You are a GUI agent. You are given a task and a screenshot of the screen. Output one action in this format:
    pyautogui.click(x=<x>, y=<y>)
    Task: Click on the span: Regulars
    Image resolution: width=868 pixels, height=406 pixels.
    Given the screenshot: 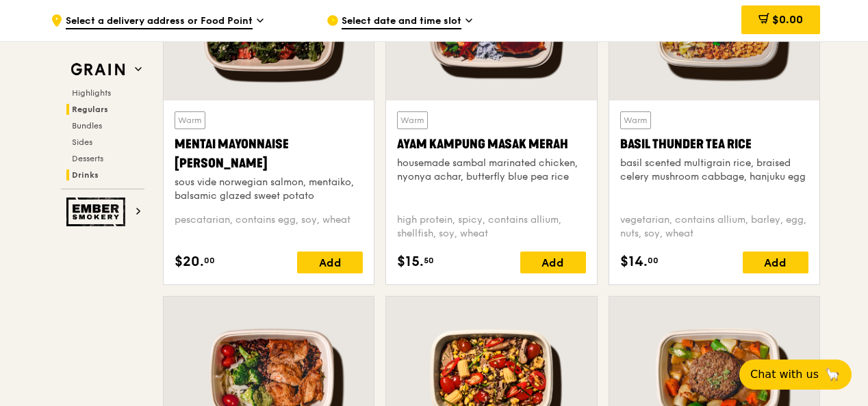 What is the action you would take?
    pyautogui.click(x=90, y=110)
    